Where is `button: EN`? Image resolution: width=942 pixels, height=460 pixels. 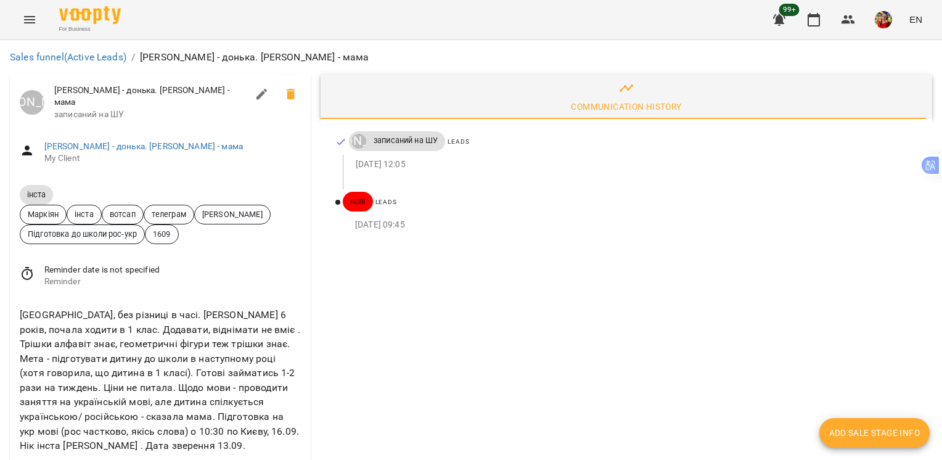
button: EN is located at coordinates (915, 19).